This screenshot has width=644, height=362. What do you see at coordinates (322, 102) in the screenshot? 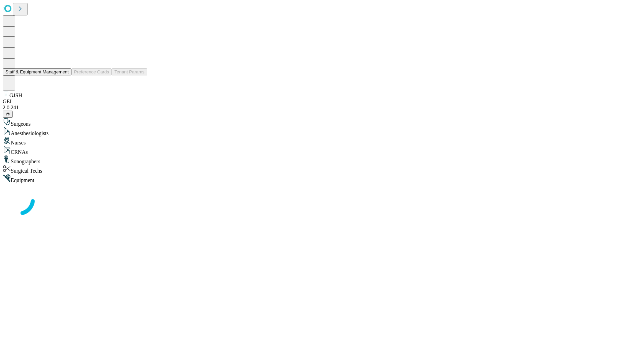
I see `div: GEI` at bounding box center [322, 102].